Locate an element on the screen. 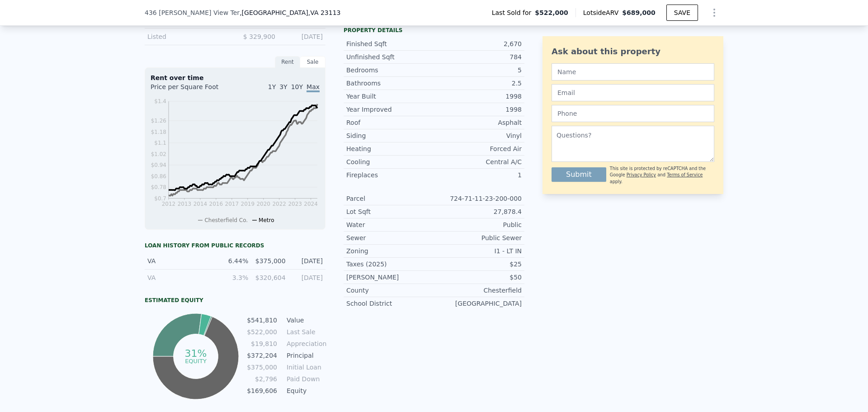 This screenshot has height=412, width=868. div: Bedrooms is located at coordinates (390, 70).